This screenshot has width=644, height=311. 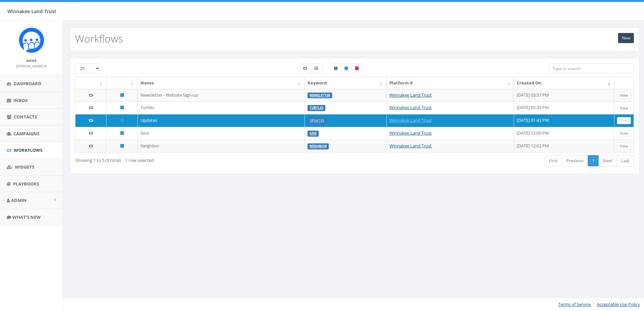 What do you see at coordinates (574, 305) in the screenshot?
I see `a: Terms of Service` at bounding box center [574, 305].